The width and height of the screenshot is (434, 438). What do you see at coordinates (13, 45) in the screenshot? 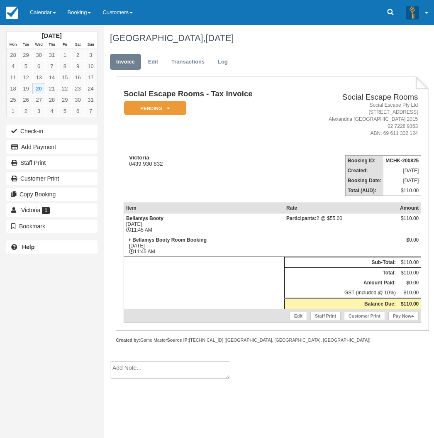
I see `th: Mon` at bounding box center [13, 45].